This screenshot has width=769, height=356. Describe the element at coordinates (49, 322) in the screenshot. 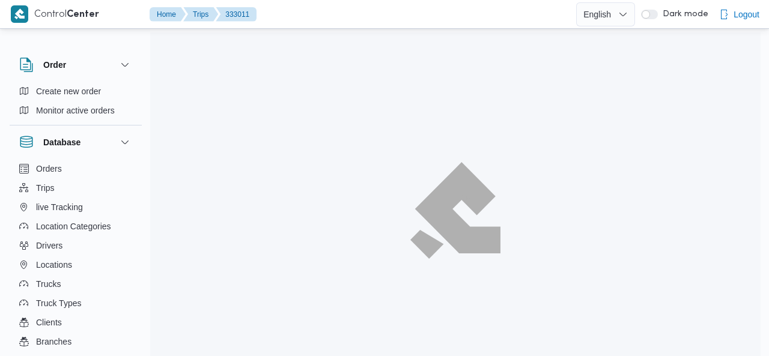

I see `span: Clients` at that location.